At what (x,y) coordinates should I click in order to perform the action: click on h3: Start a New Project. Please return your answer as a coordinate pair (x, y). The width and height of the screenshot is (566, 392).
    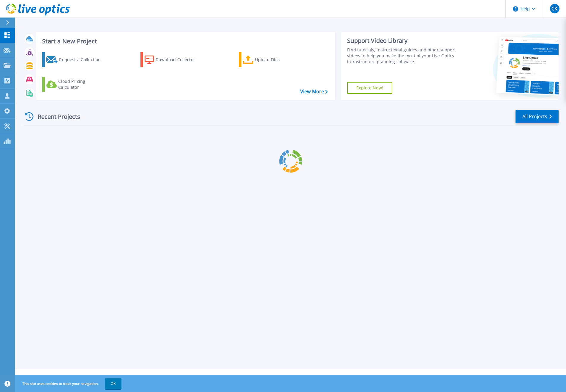
    Looking at the image, I should click on (185, 41).